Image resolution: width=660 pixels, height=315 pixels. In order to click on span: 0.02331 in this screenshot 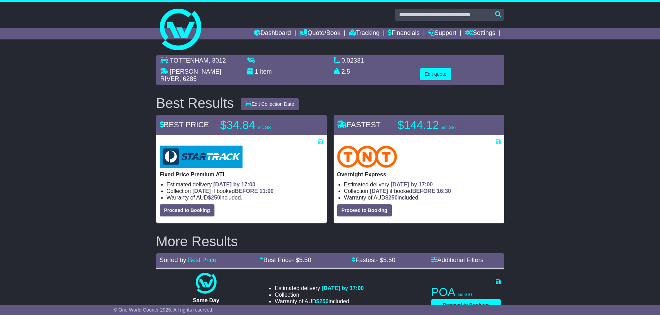, I will do `click(353, 61)`.